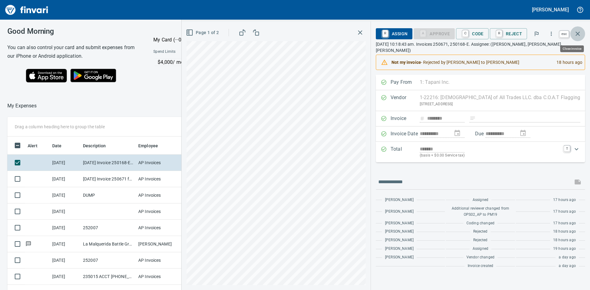  I want to click on p: My Card (···0995), so click(176, 40).